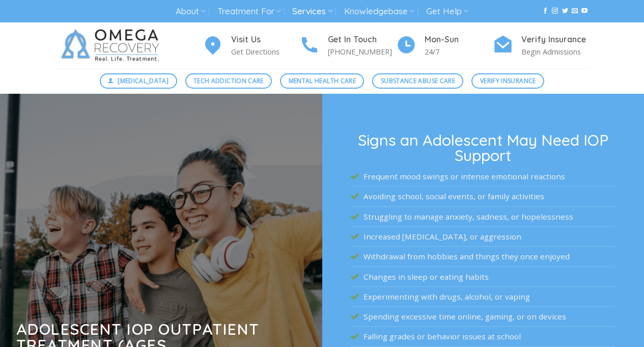 The width and height of the screenshot is (644, 347). What do you see at coordinates (251, 45) in the screenshot?
I see `a: Visit Us Get Directions` at bounding box center [251, 45].